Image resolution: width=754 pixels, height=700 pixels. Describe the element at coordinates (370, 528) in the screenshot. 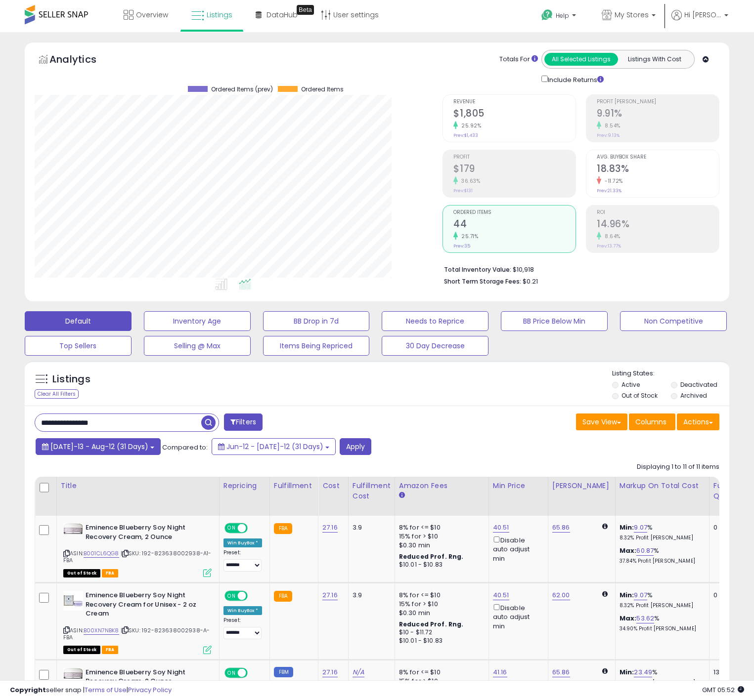

I see `div: 3.9` at that location.